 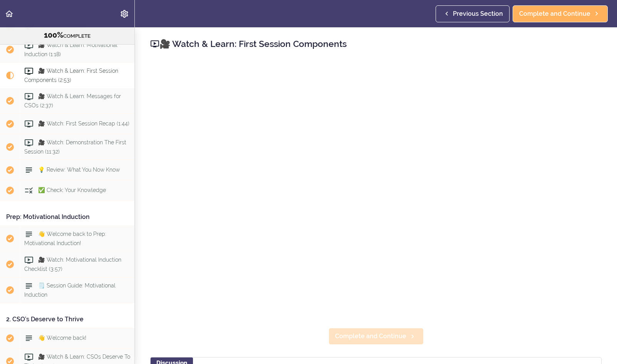 What do you see at coordinates (72, 101) in the screenshot?
I see `span: 🎥 Watch & Learn: Messages for CSOs (2:37)` at bounding box center [72, 101].